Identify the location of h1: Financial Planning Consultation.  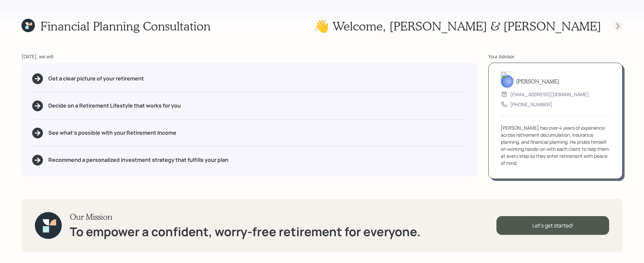
(125, 26).